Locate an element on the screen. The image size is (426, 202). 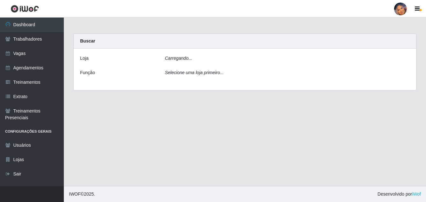
label: Função is located at coordinates (87, 72).